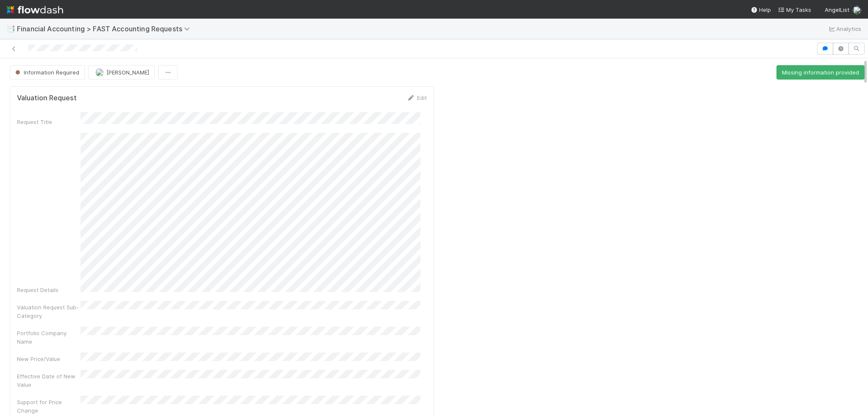 The width and height of the screenshot is (868, 416). I want to click on button: Information Required, so click(47, 73).